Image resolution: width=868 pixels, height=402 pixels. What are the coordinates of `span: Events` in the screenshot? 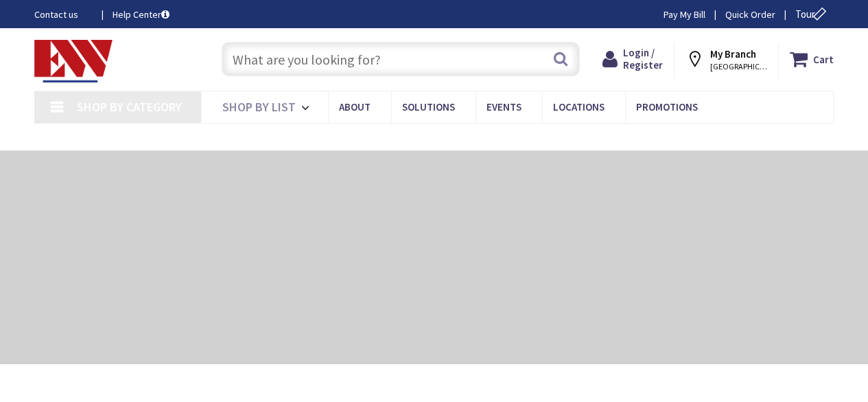 It's located at (504, 106).